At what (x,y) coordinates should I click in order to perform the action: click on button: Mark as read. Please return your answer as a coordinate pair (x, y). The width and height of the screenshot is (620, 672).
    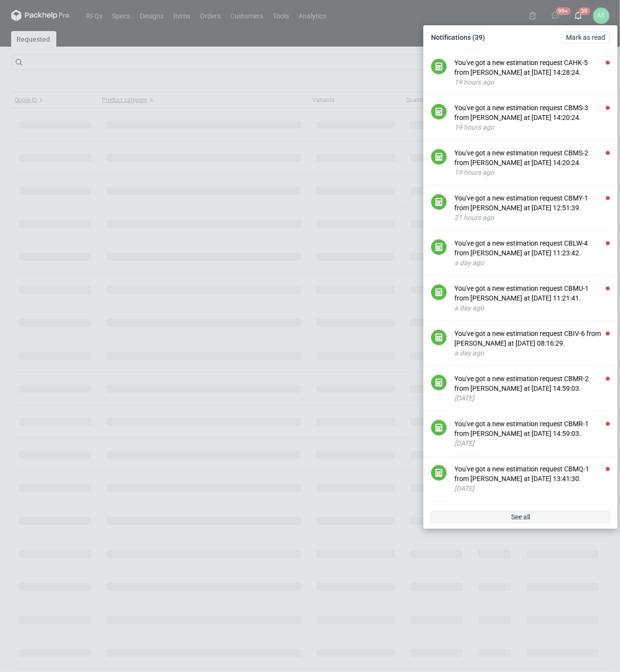
    Looking at the image, I should click on (585, 37).